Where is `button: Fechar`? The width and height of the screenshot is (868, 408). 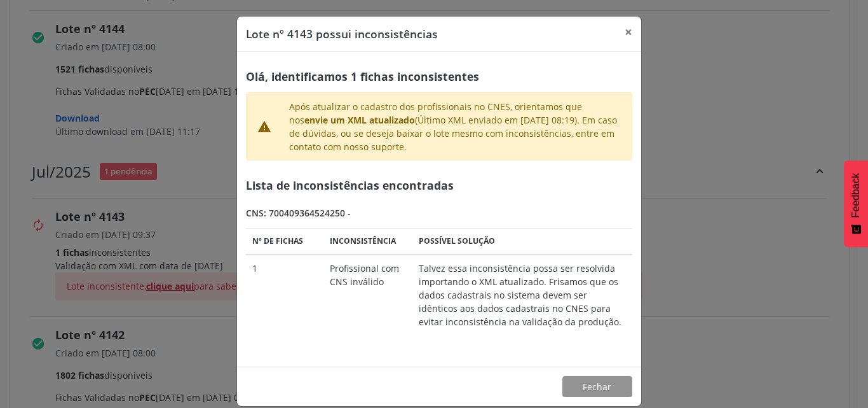 button: Fechar is located at coordinates (598, 387).